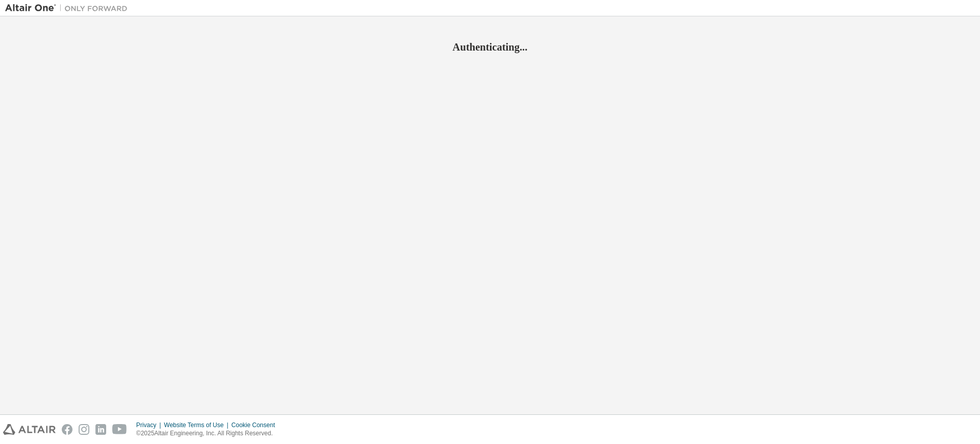  What do you see at coordinates (150, 425) in the screenshot?
I see `div: Privacy` at bounding box center [150, 425].